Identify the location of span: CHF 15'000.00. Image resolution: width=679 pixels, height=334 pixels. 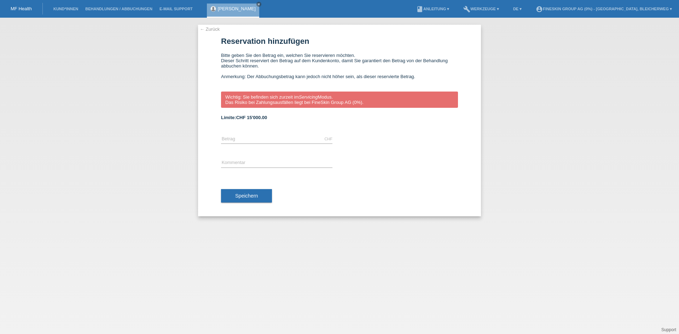
(252, 117).